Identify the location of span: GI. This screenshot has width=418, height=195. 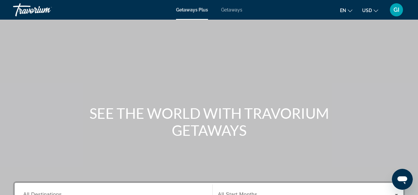
(396, 10).